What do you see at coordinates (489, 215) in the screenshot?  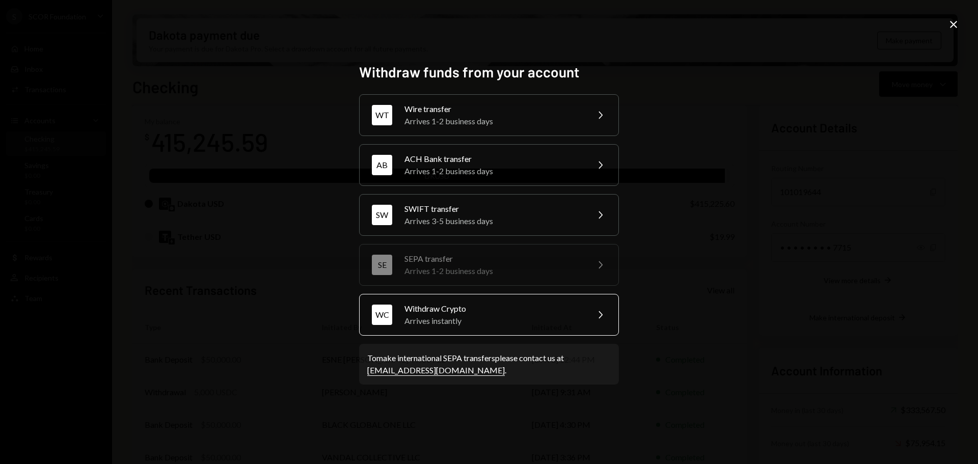 I see `button: SWSWIFT transferArrives 3-5 business days` at bounding box center [489, 215].